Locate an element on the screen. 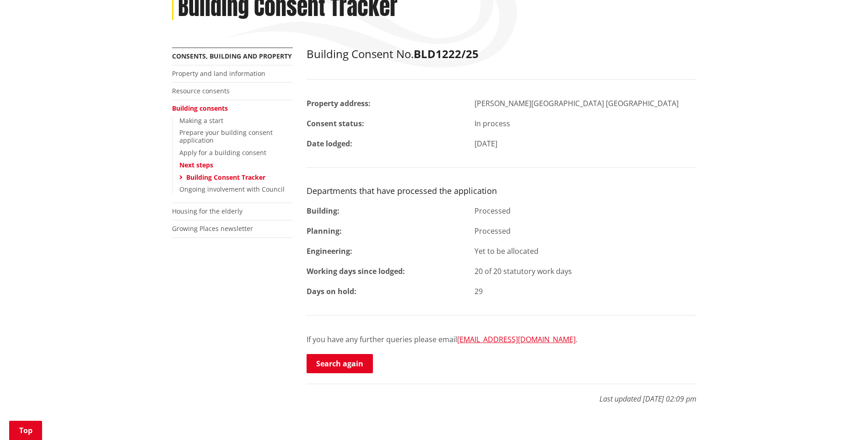 This screenshot has height=440, width=868. a: Growing Places newsletter is located at coordinates (212, 228).